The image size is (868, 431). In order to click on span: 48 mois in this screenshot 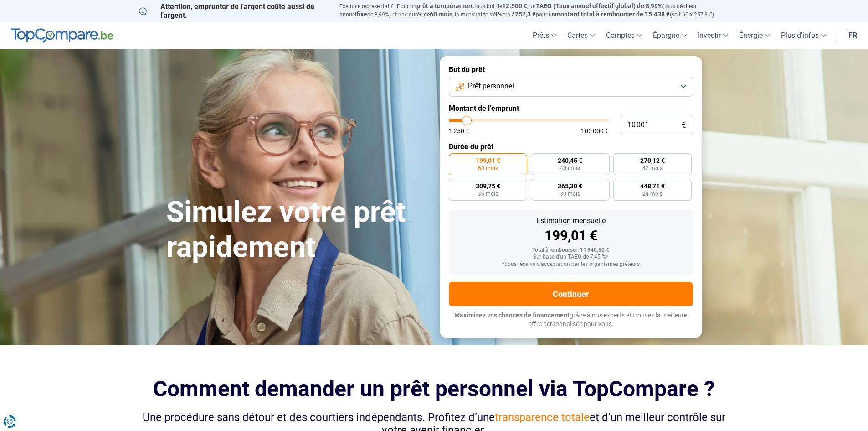, I will do `click(570, 168)`.